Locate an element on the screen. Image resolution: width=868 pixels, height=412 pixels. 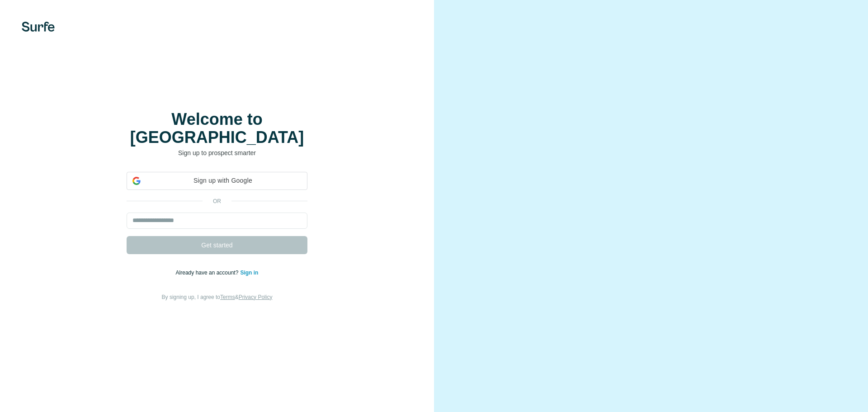
div: Sign up with Google is located at coordinates (217, 181).